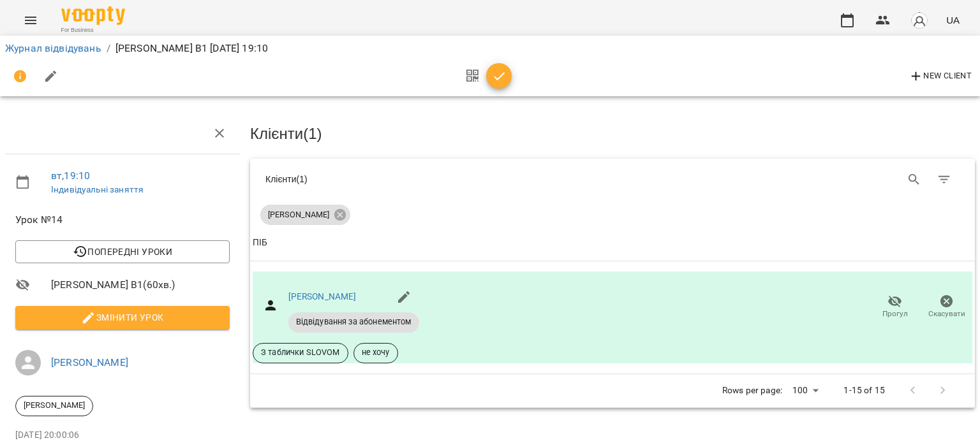 This screenshot has height=443, width=980. Describe the element at coordinates (894, 307) in the screenshot. I see `button: Прогул` at that location.